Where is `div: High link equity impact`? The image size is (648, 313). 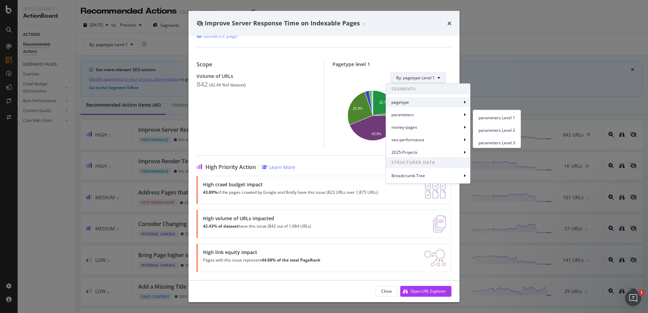
div: High link equity impact is located at coordinates (262, 252).